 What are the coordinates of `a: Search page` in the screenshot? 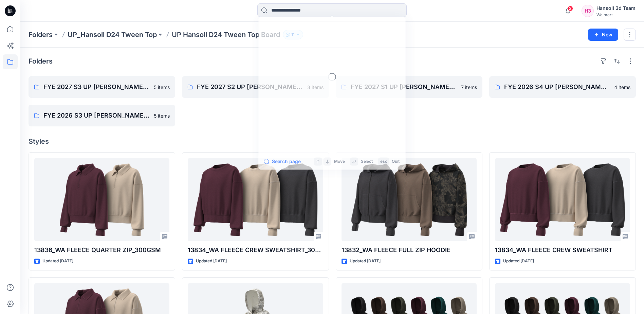 It's located at (282, 162).